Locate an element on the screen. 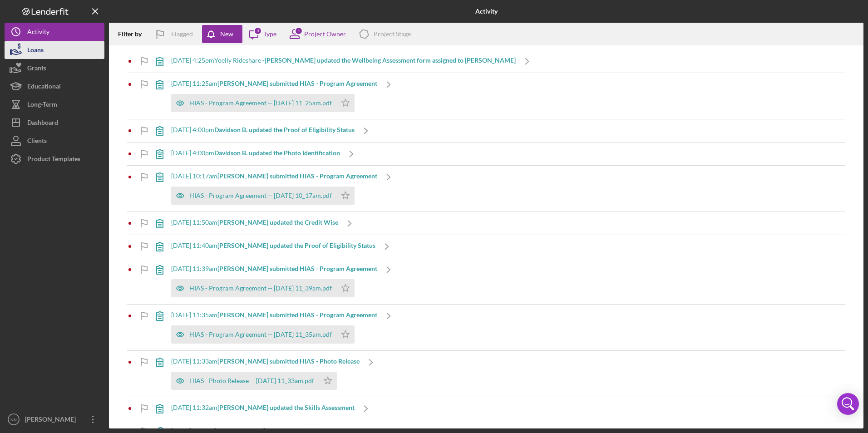  a: Educational is located at coordinates (54, 87).